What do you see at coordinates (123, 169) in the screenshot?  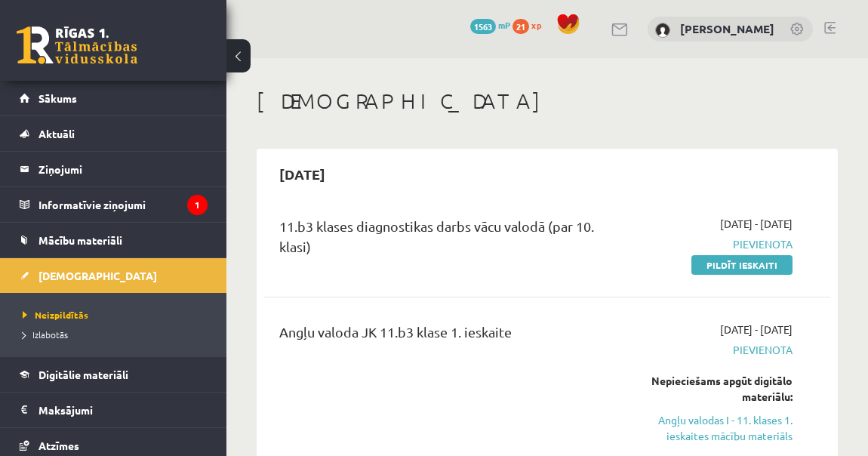 I see `legend: Ziņojumi` at bounding box center [123, 169].